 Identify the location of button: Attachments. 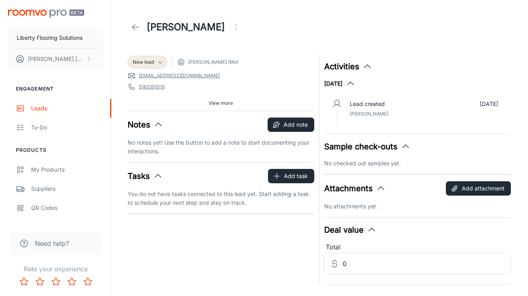
(355, 189).